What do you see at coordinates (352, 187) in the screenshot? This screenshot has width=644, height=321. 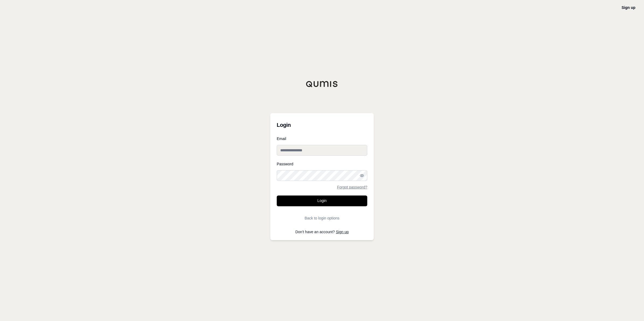 I see `a: Forgot password?` at bounding box center [352, 187].